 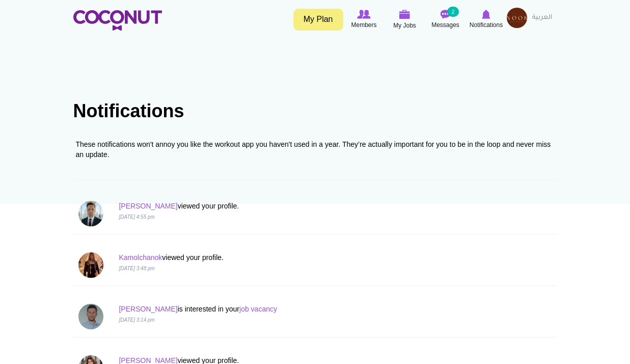 I want to click on a: My Jobs My Jobs, so click(x=405, y=20).